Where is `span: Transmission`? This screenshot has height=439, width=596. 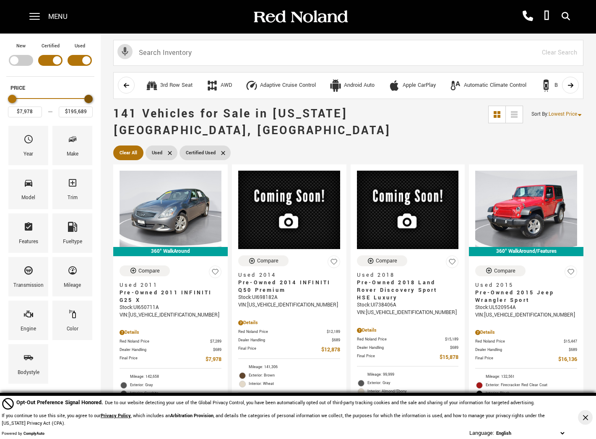 span: Transmission is located at coordinates (29, 272).